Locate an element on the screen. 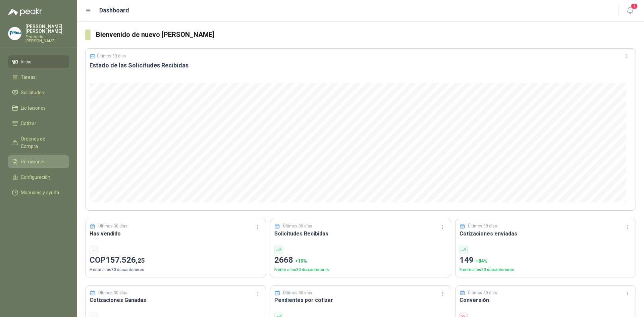 This screenshot has width=644, height=317. a: Cotizar is located at coordinates (38, 123).